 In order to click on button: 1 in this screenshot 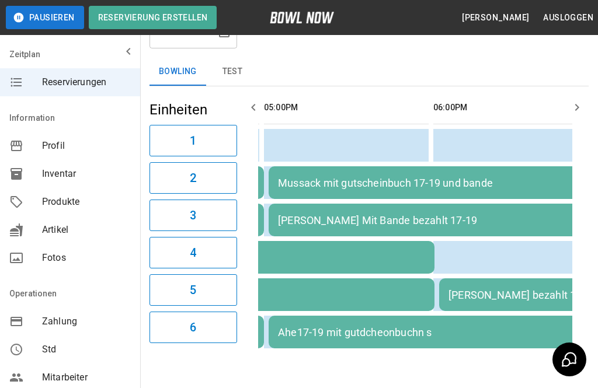, I will do `click(193, 141)`.